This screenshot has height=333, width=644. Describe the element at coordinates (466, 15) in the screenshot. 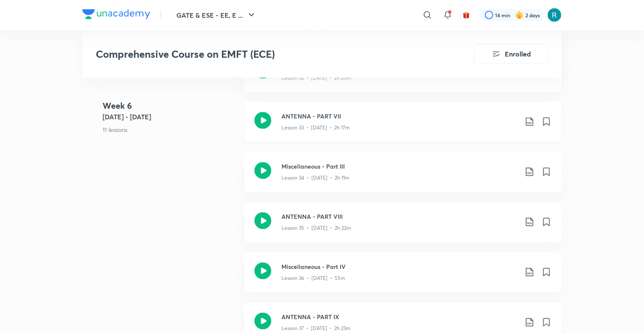

I see `button: avatar` at that location.